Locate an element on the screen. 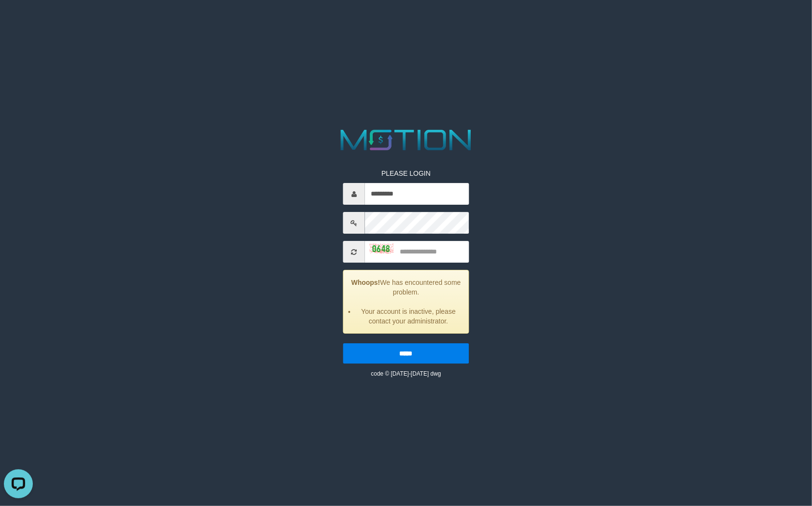 The height and width of the screenshot is (506, 812). img: MOTION_logo.png is located at coordinates (406, 140).